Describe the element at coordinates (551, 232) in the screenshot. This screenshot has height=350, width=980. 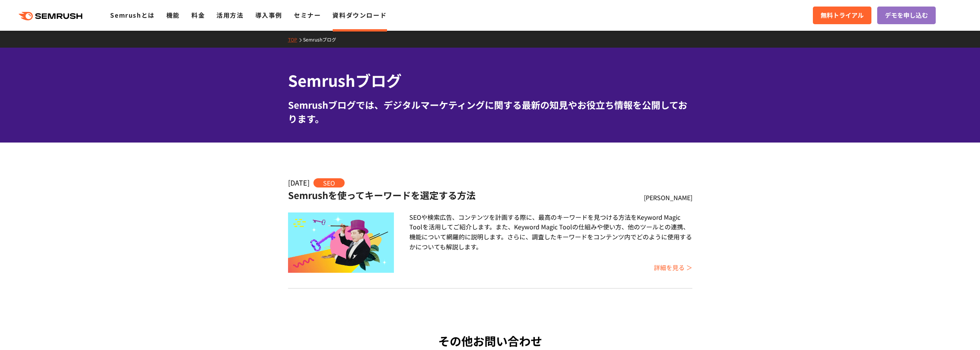
I see `div: SEOや検索広告、コンテンツを計画する際に、最高のキーワードを見つける方法をKeyword Magic Toolを活用してご紹介します。また、Keyword Magic Toolの仕組みや使い方...` at that location.